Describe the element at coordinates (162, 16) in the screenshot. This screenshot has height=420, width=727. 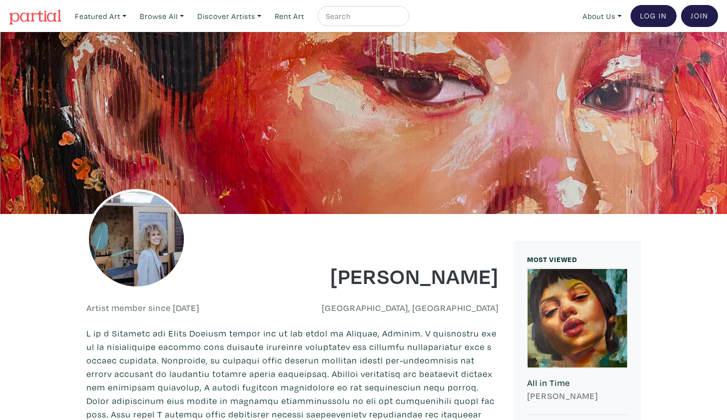
I see `a: Browse All` at that location.